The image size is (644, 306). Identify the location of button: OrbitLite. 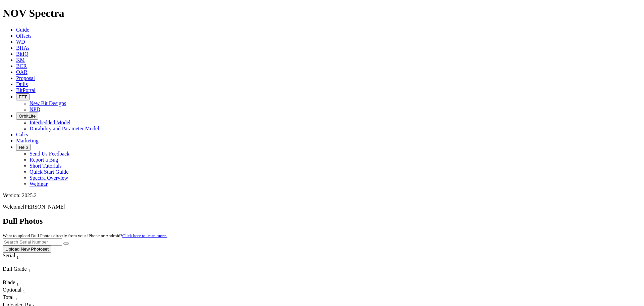
(27, 116).